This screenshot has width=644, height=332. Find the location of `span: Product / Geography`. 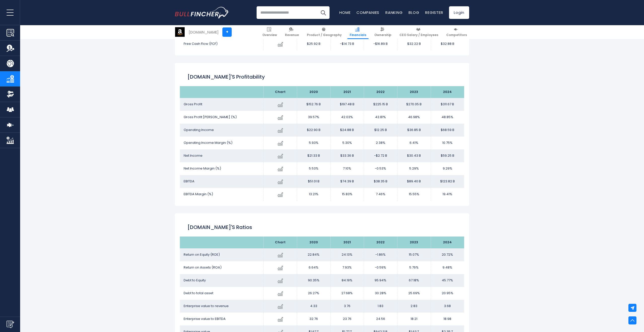

span: Product / Geography is located at coordinates (324, 35).